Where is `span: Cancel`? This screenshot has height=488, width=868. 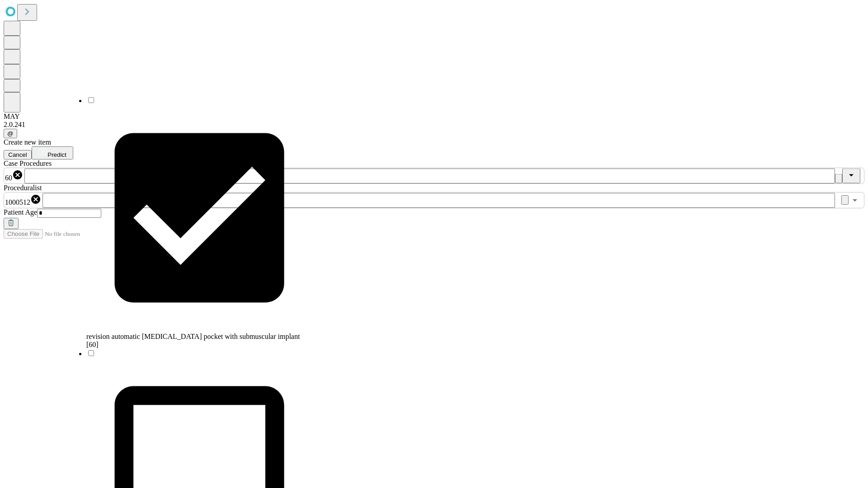
span: Cancel is located at coordinates (18, 155).